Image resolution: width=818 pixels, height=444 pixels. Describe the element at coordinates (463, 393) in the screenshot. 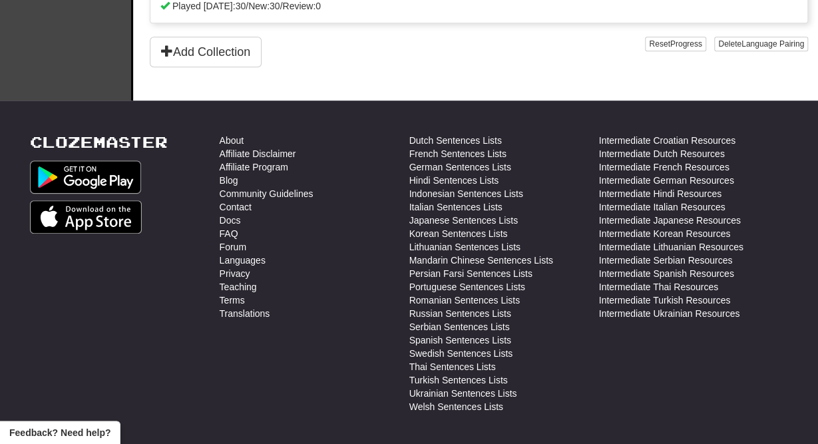

I see `a: Ukrainian Sentences Lists` at that location.